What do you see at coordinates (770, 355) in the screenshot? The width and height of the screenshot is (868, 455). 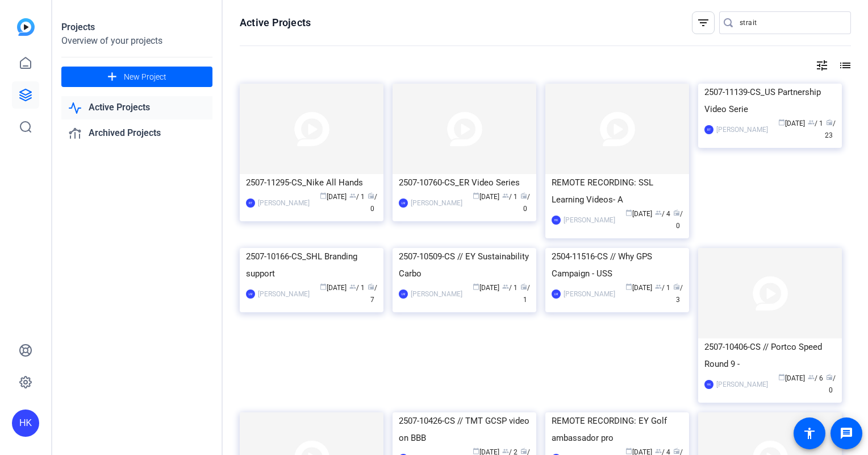 I see `div: 2507-10406-CS // Portco Speed Round 9 -` at bounding box center [770, 355].